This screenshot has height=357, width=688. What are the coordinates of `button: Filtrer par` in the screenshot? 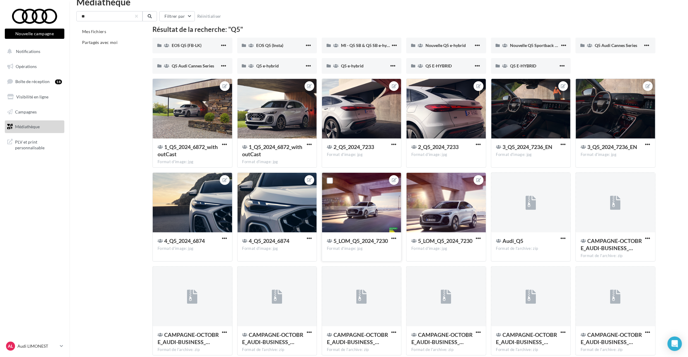 It's located at (177, 16).